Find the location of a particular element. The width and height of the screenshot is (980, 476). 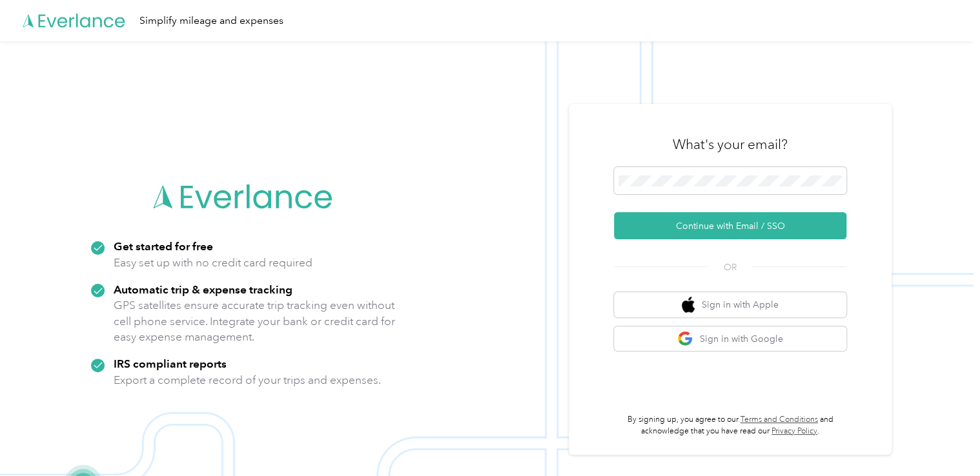

p: By signing up, you agree to our and acknowledge that you have read our . is located at coordinates (730, 425).